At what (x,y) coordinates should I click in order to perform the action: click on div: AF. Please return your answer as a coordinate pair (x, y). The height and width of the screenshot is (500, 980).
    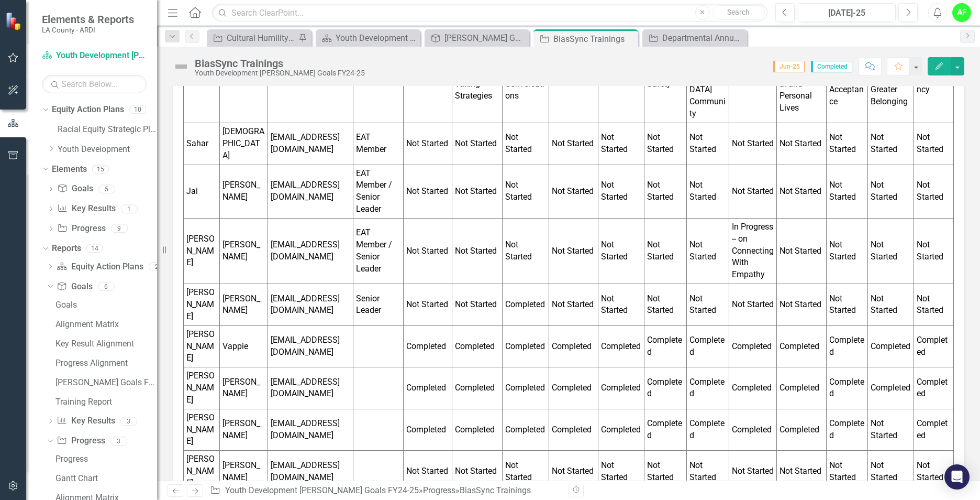
    Looking at the image, I should click on (962, 13).